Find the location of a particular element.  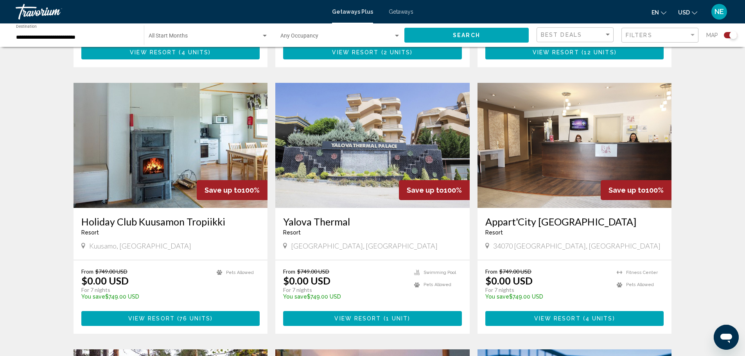

span: Swimming Pool is located at coordinates (439, 272).